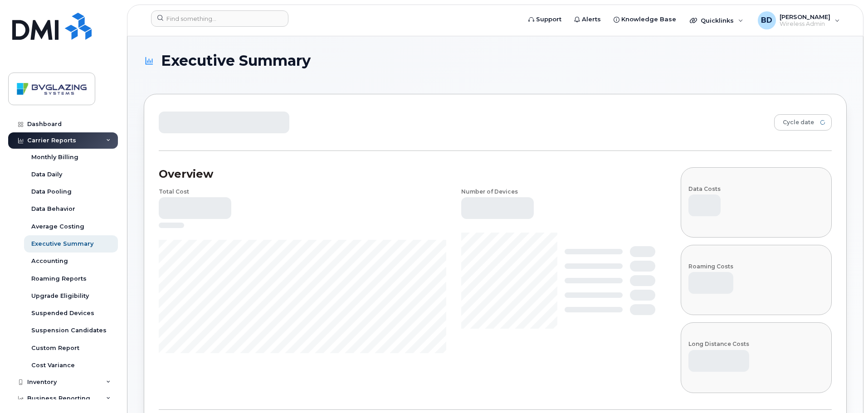 The image size is (868, 413). Describe the element at coordinates (795, 123) in the screenshot. I see `span: Cycle date` at that location.